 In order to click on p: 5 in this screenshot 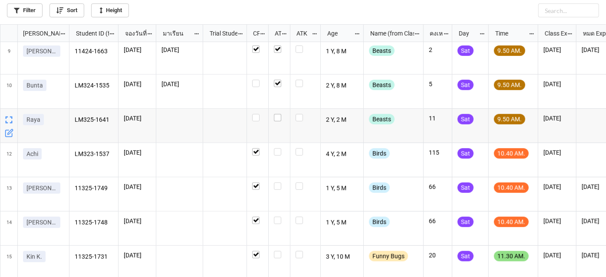, I will do `click(437, 84)`.